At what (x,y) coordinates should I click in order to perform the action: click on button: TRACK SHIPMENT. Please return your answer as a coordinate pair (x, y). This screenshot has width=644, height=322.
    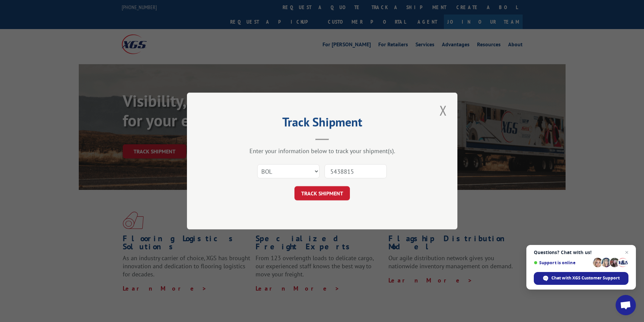
    Looking at the image, I should click on (322, 194).